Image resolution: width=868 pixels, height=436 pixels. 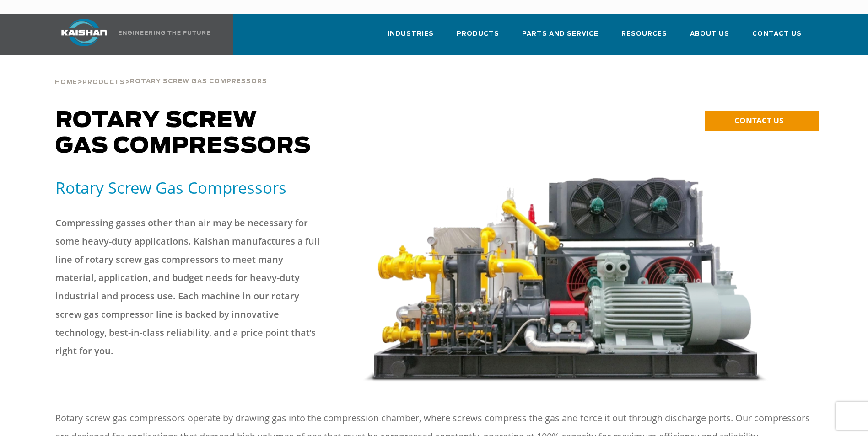 I want to click on h5: Rotary Screw Gas Compressors, so click(x=204, y=188).